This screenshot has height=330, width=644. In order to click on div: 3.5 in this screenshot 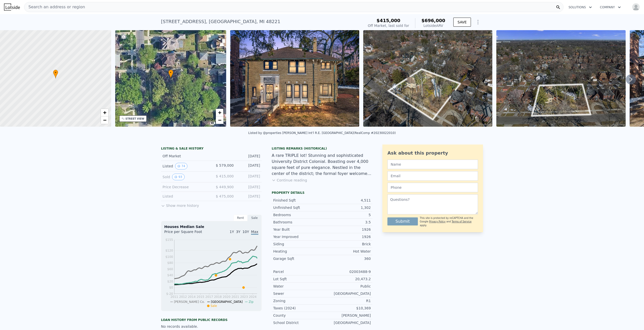, I will do `click(346, 222)`.